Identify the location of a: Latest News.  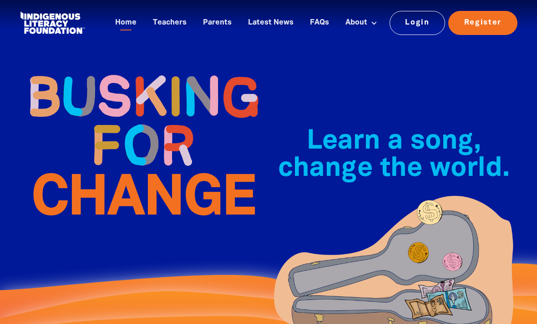
(271, 23).